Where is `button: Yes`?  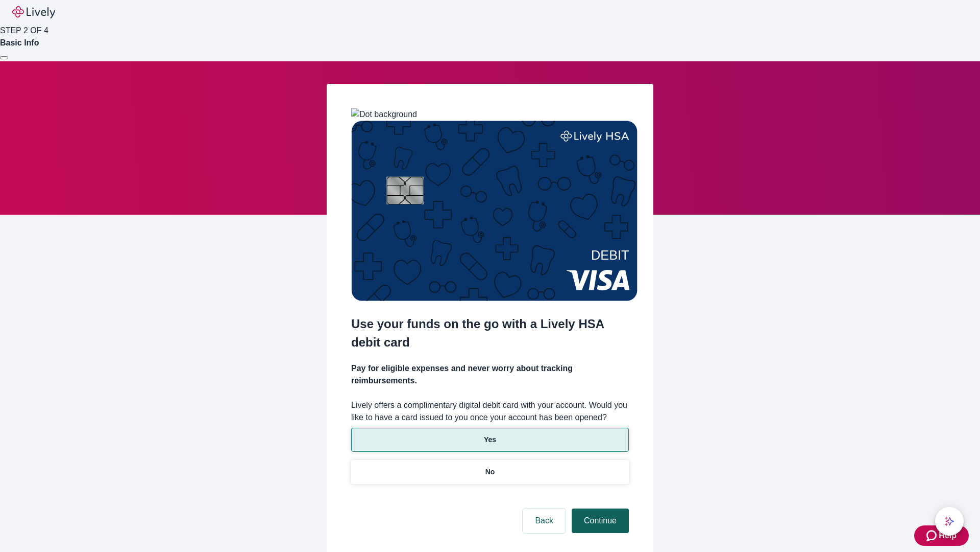
button: Yes is located at coordinates (490, 439).